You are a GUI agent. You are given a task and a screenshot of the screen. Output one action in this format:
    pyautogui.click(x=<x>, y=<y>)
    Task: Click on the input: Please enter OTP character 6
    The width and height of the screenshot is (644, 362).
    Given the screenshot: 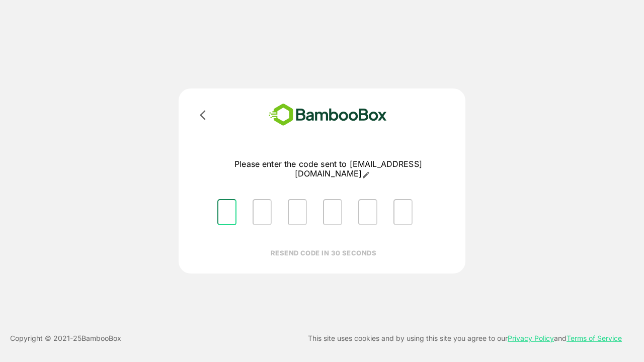 What is the action you would take?
    pyautogui.click(x=403, y=212)
    